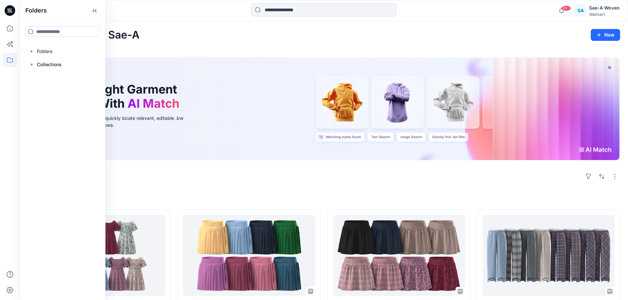 Image resolution: width=628 pixels, height=300 pixels. Describe the element at coordinates (604, 8) in the screenshot. I see `div: Sae-A Woven` at that location.